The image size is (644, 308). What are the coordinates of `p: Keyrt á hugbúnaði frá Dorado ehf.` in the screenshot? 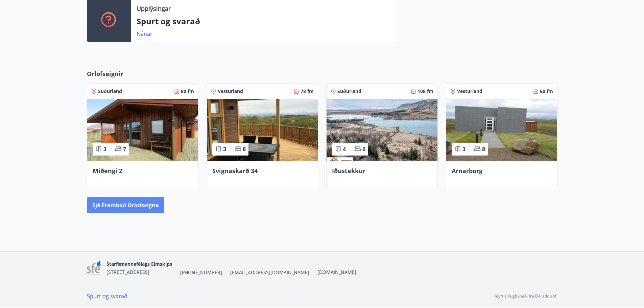 It's located at (525, 296).